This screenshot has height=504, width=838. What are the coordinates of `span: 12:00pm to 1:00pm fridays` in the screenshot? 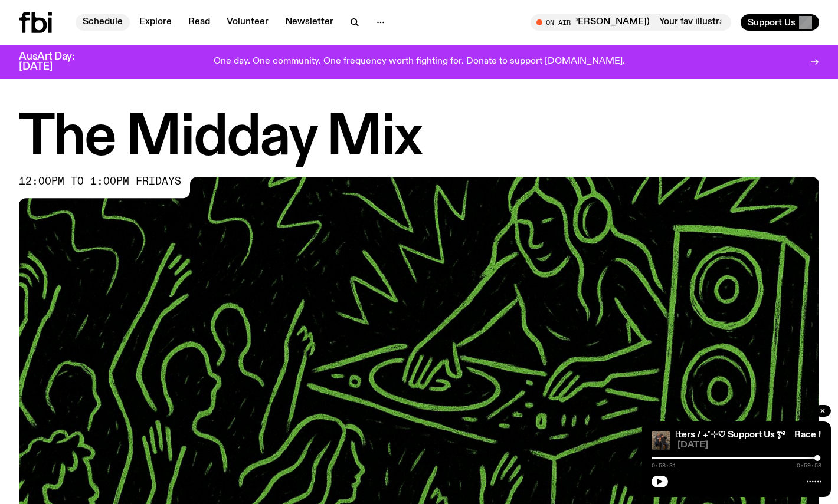 It's located at (100, 182).